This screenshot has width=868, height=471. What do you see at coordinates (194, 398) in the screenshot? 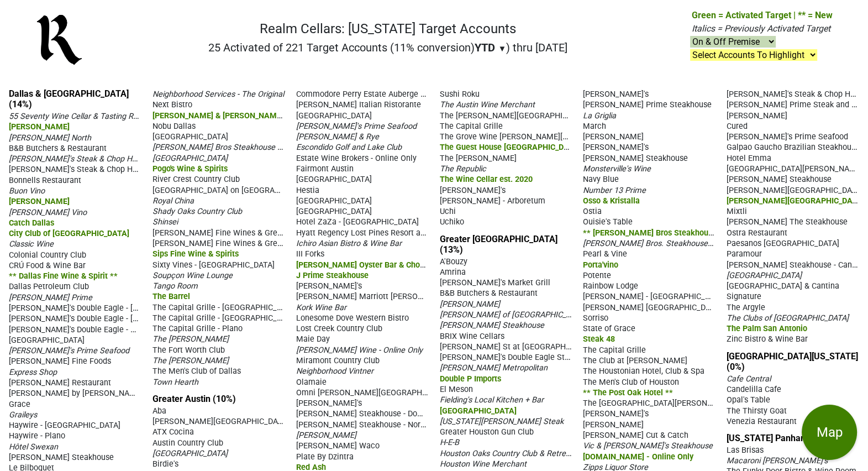
I see `a: Greater Austin (10%)` at bounding box center [194, 398].